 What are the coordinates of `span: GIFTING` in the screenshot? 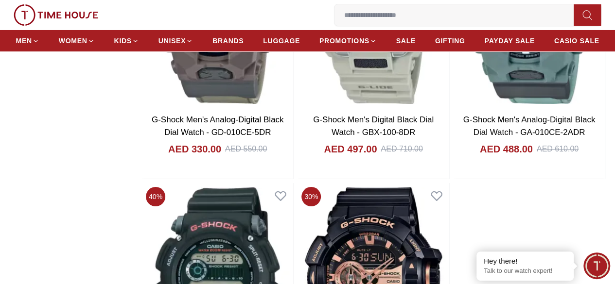 It's located at (450, 41).